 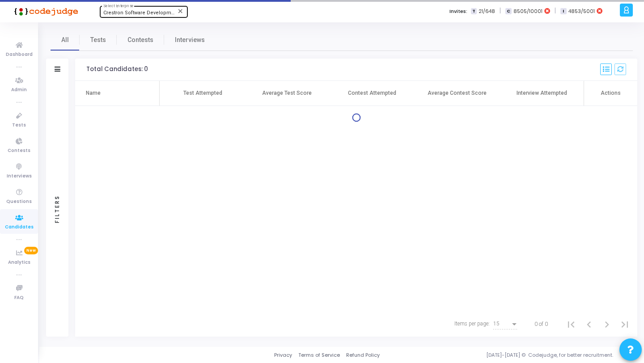 What do you see at coordinates (363, 355) in the screenshot?
I see `a: Refund Policy` at bounding box center [363, 355].